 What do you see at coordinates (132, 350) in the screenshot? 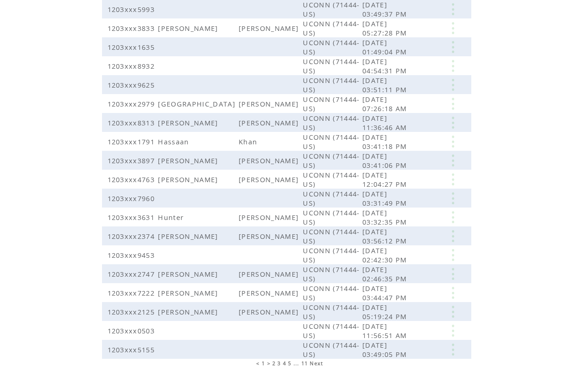
I see `span: 1203xxx5155` at bounding box center [132, 350].